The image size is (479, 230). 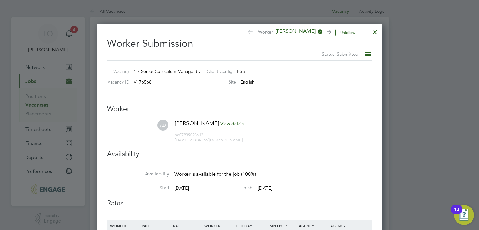 What do you see at coordinates (117, 71) in the screenshot?
I see `label: Vacancy` at bounding box center [117, 71].